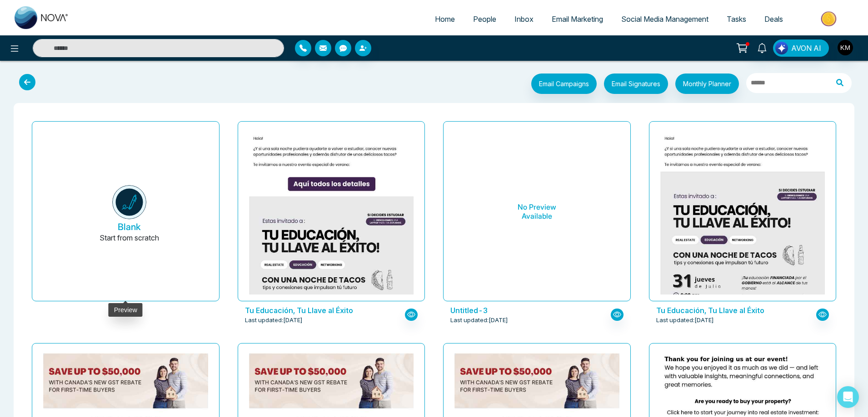 This screenshot has height=417, width=868. What do you see at coordinates (665, 19) in the screenshot?
I see `span: Social Media Management` at bounding box center [665, 19].